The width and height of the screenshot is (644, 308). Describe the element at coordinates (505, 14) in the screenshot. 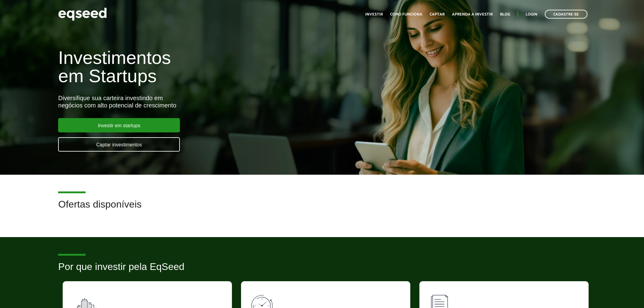

I see `a: Blog` at that location.